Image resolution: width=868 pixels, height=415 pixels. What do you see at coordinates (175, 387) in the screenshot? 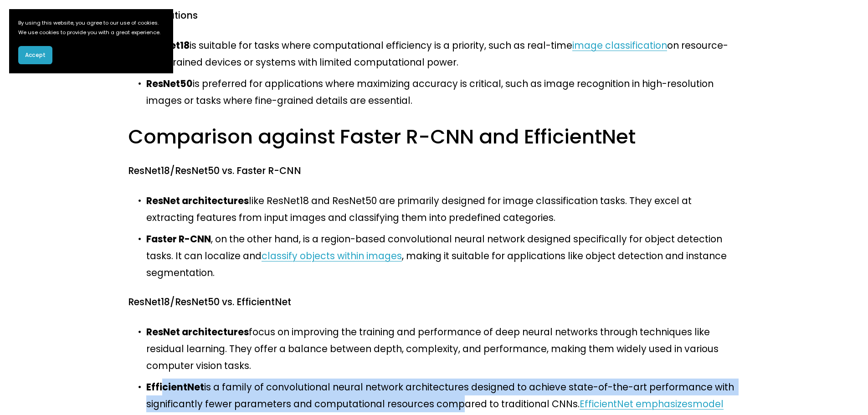
I see `strong: EfficientNet` at bounding box center [175, 387].